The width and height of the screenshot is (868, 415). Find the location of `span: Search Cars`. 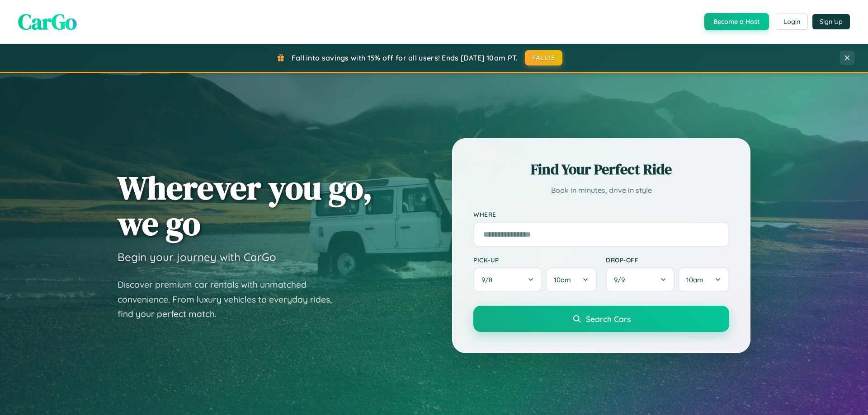

span: Search Cars is located at coordinates (609, 319).